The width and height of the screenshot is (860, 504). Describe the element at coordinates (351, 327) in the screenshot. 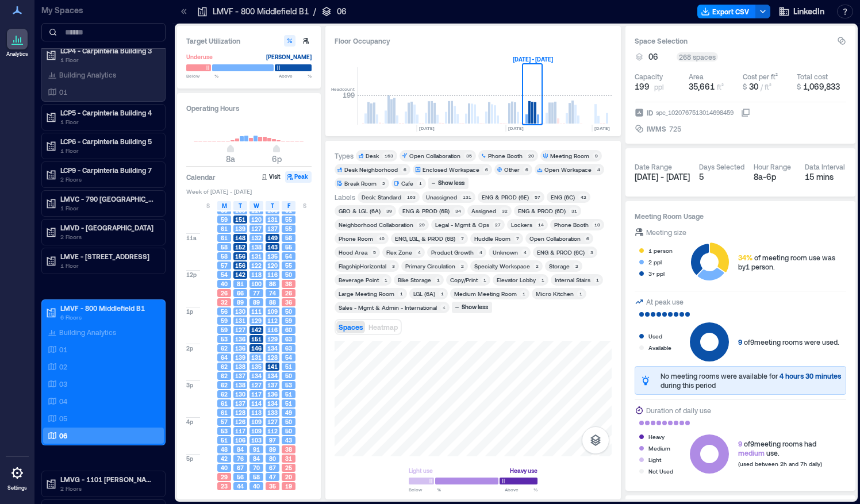

I see `span: Spaces` at that location.